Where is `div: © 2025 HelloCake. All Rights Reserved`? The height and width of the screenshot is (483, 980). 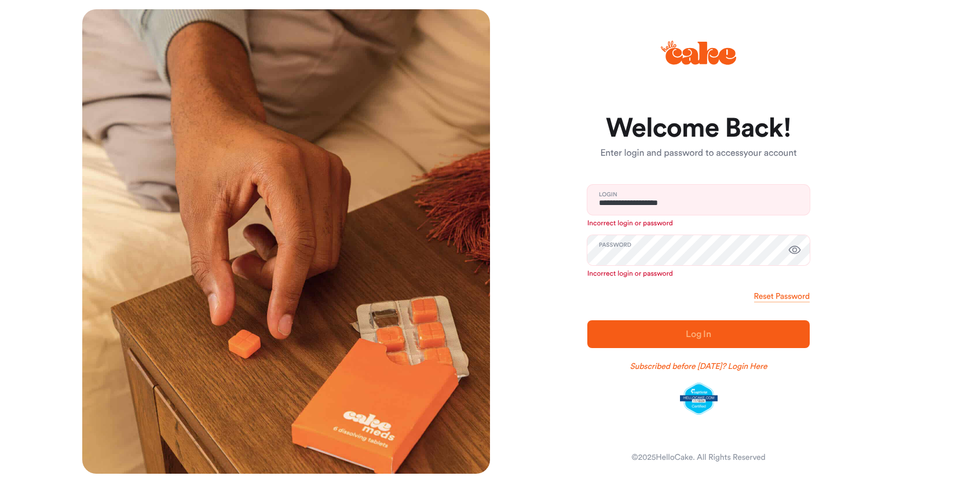
div: © 2025 HelloCake. All Rights Reserved is located at coordinates (698, 457).